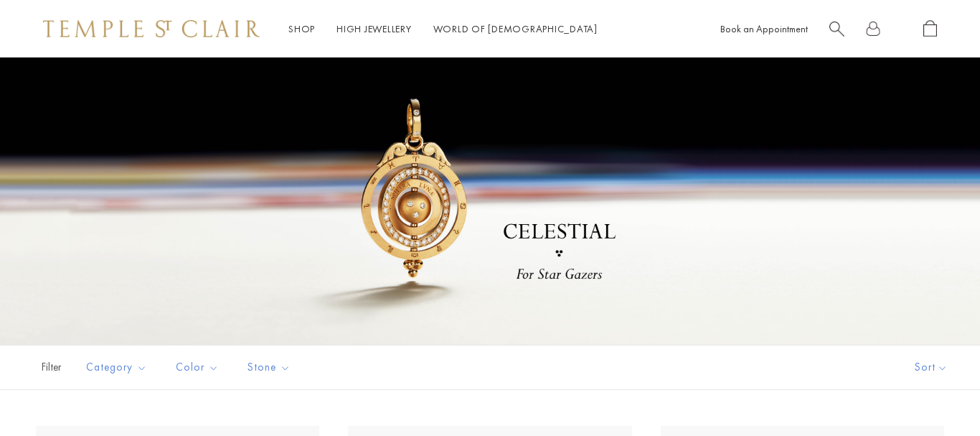 The height and width of the screenshot is (436, 980). What do you see at coordinates (199, 367) in the screenshot?
I see `span: Color` at bounding box center [199, 367].